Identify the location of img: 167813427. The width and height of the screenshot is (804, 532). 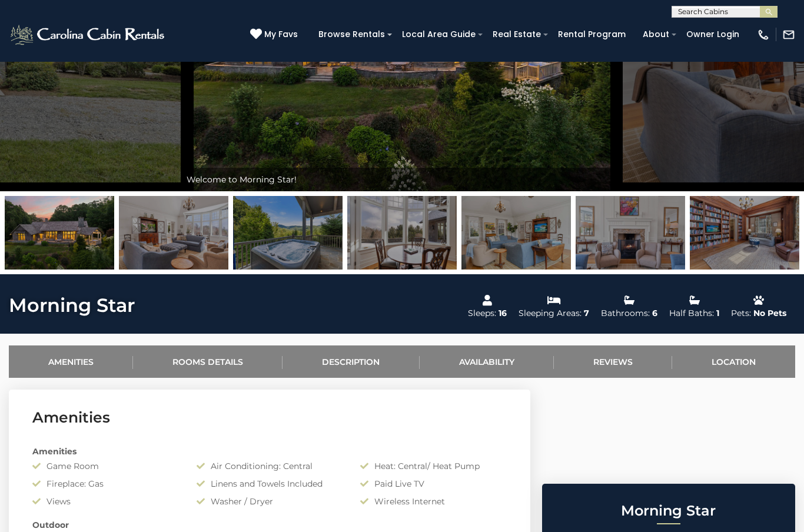
(630, 232).